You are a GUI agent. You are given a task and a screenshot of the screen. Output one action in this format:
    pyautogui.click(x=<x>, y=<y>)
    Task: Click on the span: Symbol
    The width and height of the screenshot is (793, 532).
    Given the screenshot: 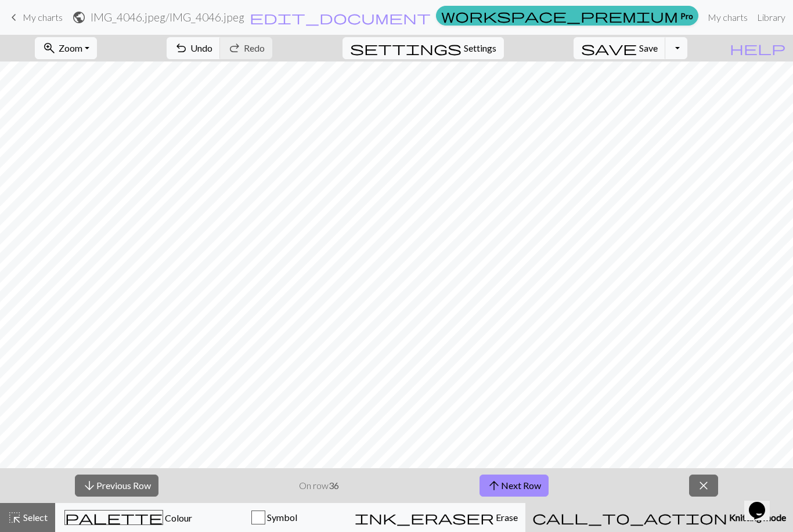 What is the action you would take?
    pyautogui.click(x=281, y=517)
    